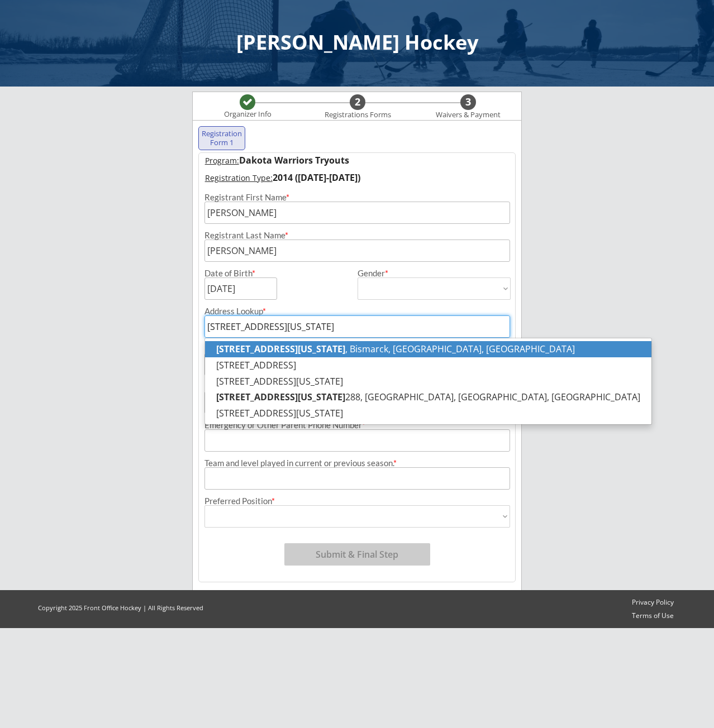  Describe the element at coordinates (357, 463) in the screenshot. I see `div: Team and level played in current or previous season.` at that location.